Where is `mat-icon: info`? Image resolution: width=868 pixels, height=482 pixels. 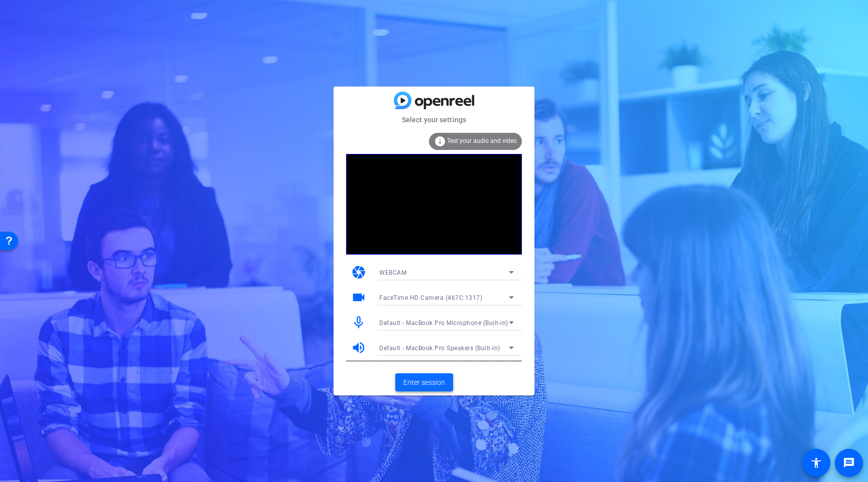
mat-icon: info is located at coordinates (440, 141).